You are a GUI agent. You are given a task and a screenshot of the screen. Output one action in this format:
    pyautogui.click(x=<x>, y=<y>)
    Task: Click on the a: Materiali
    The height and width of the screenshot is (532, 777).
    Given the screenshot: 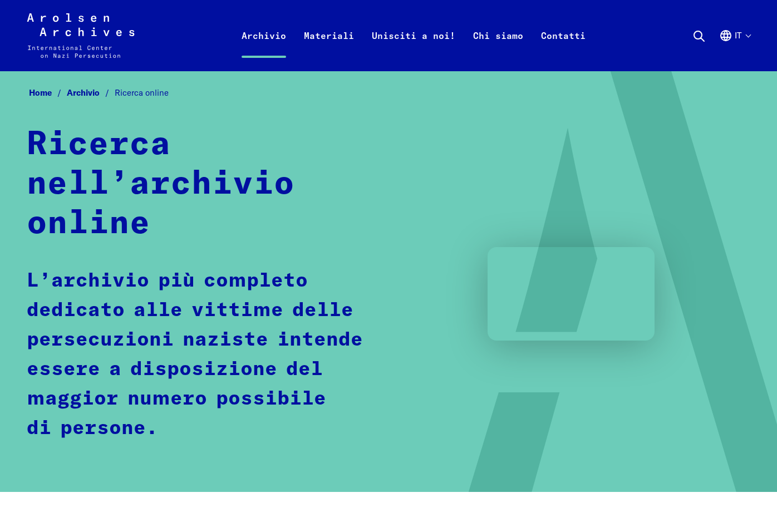 What is the action you would take?
    pyautogui.click(x=329, y=49)
    